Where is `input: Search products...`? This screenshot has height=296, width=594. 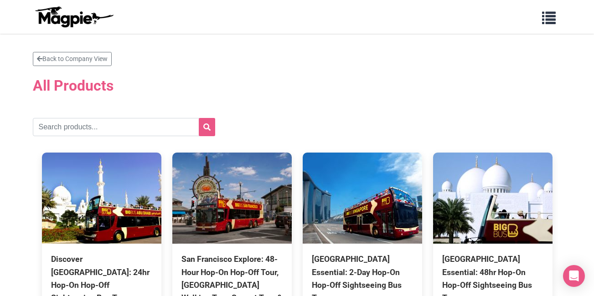 input: Search products... is located at coordinates (124, 127).